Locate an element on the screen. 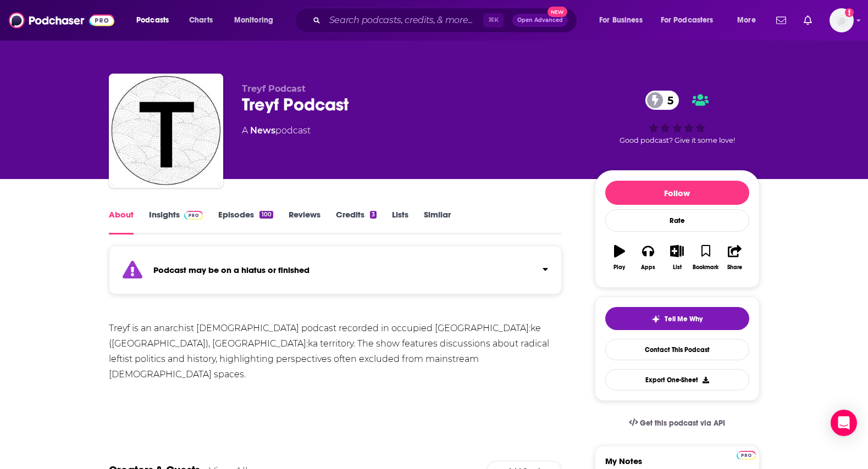  div: Bookmark is located at coordinates (705, 267).